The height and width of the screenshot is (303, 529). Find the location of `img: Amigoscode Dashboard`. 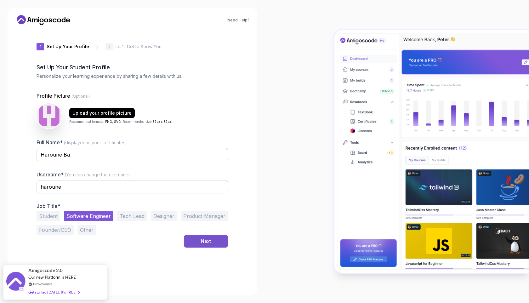

img: Amigoscode Dashboard is located at coordinates (432, 152).